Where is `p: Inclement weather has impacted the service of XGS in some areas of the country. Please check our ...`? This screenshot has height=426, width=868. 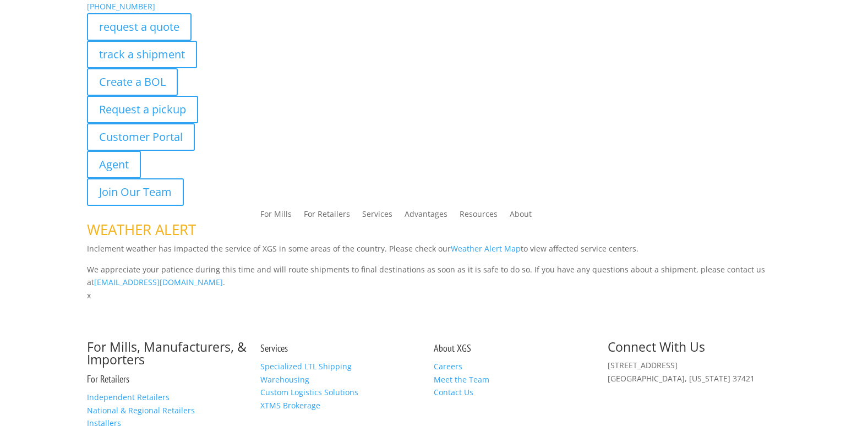
p: Inclement weather has impacted the service of XGS in some areas of the country. Please check our ... is located at coordinates (434, 252).